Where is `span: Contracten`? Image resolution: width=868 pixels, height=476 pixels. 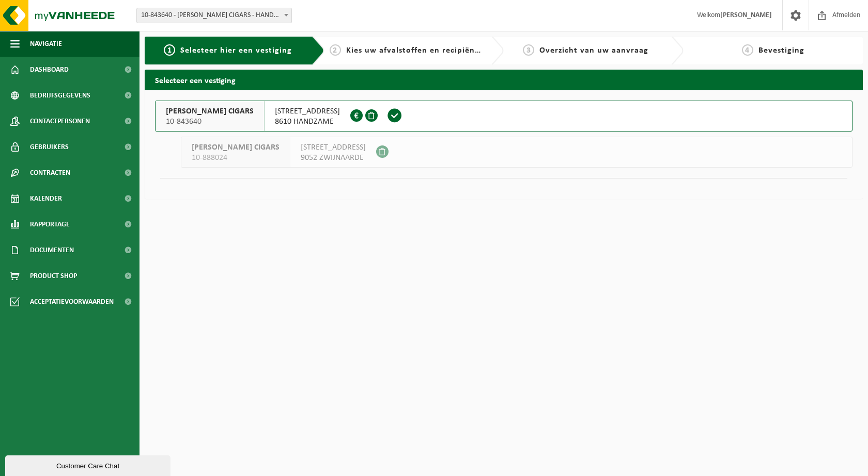 span: Contracten is located at coordinates (50, 173).